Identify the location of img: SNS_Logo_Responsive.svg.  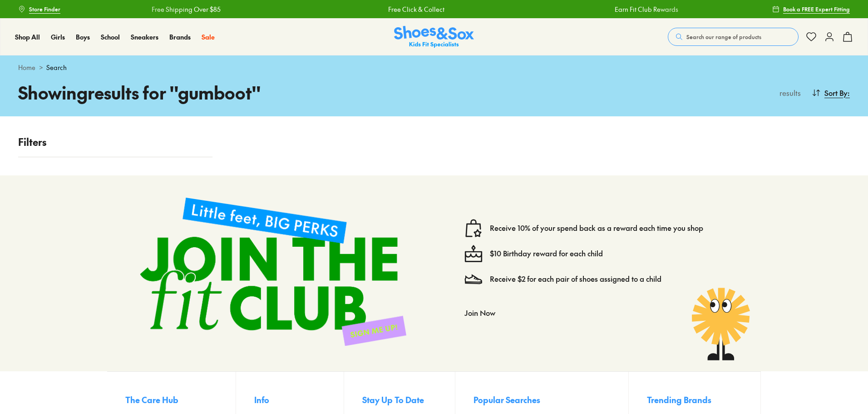
(434, 37).